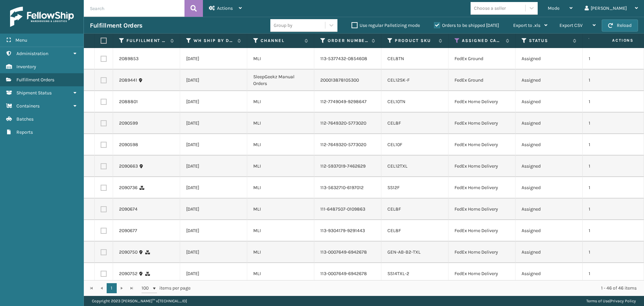  What do you see at coordinates (42, 17) in the screenshot?
I see `img: logo` at bounding box center [42, 17].